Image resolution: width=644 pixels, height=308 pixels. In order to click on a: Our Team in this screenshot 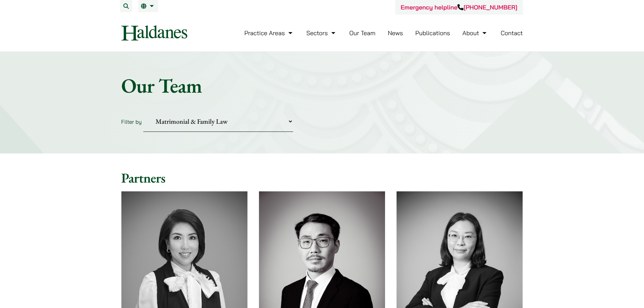, I will do `click(362, 33)`.